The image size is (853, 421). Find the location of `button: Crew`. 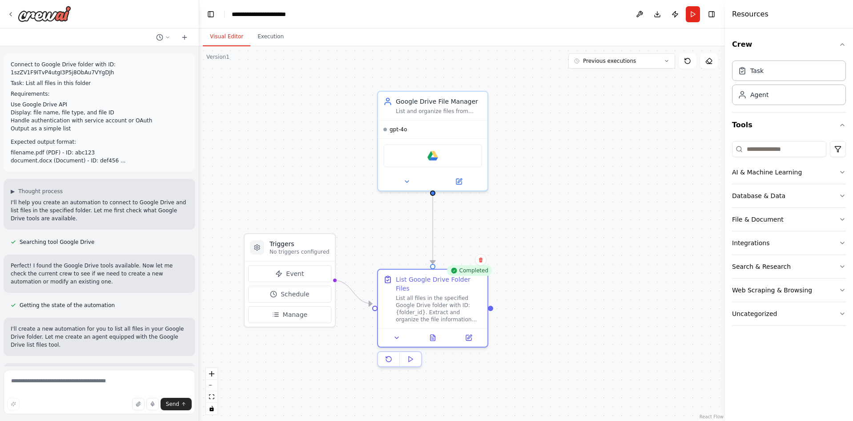

button: Crew is located at coordinates (789, 44).